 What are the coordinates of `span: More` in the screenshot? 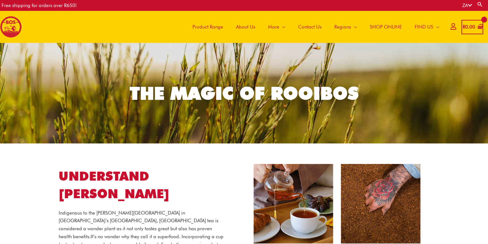 It's located at (273, 27).